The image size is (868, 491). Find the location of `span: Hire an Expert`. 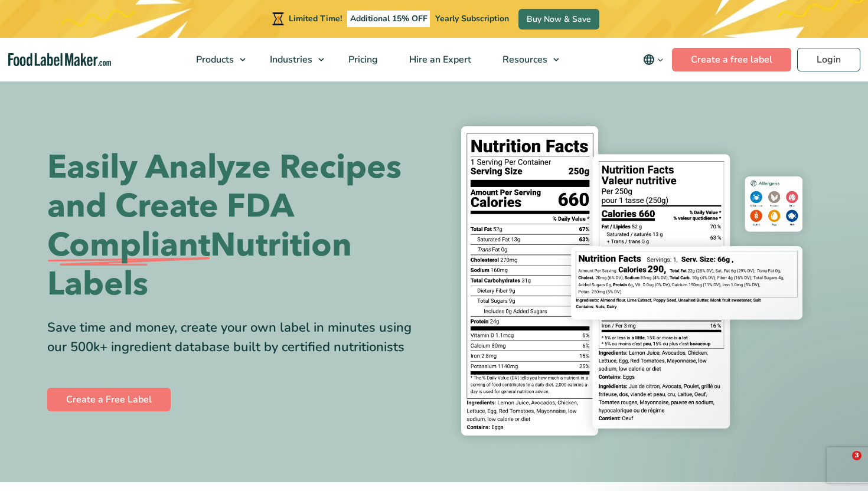

span: Hire an Expert is located at coordinates (439, 60).